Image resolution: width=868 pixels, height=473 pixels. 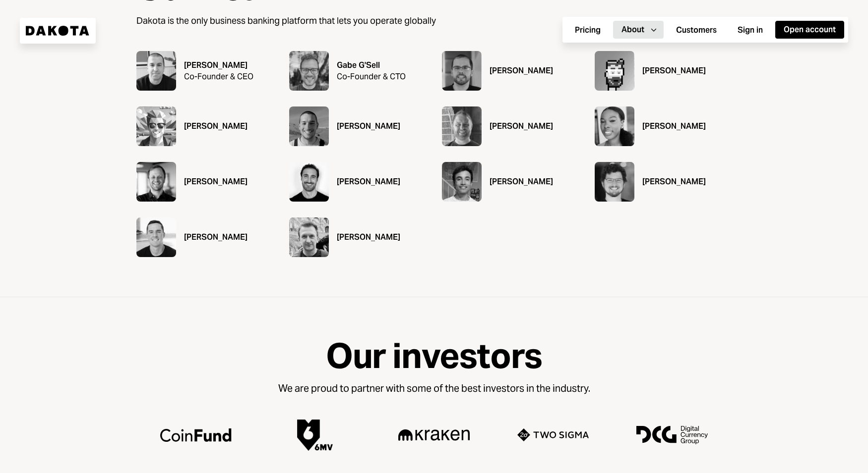 I want to click on img: Tosin Olowojoba, so click(x=615, y=127).